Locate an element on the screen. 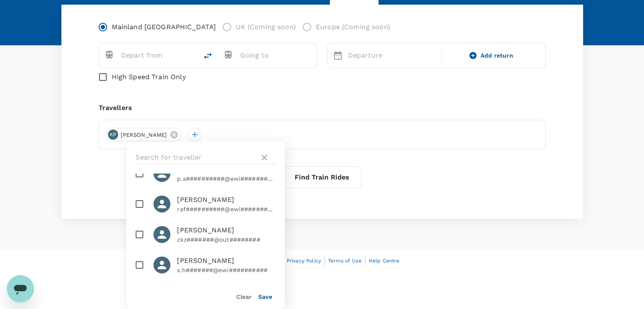 This screenshot has width=644, height=309. input: Going to is located at coordinates (269, 55).